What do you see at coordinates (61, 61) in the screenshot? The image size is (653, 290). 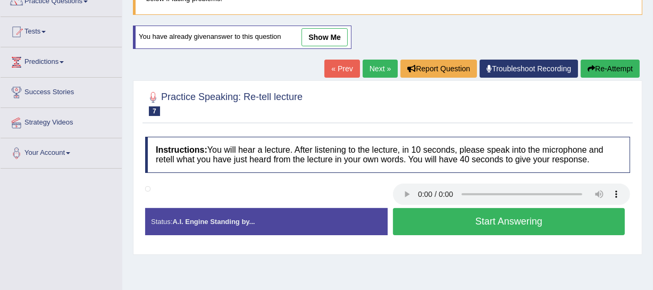 I see `a: Predictions` at bounding box center [61, 61].